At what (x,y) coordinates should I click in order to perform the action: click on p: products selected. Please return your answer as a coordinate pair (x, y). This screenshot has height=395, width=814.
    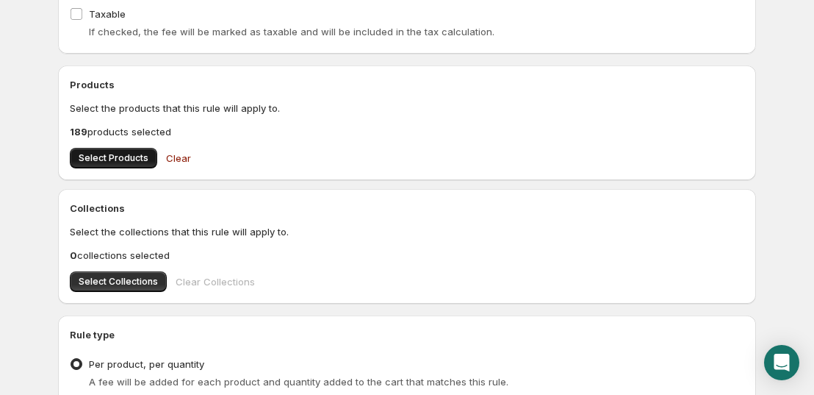
    Looking at the image, I should click on (407, 132).